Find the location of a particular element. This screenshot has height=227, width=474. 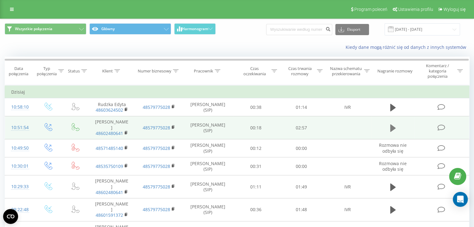

td: 00:12 is located at coordinates (256, 149).